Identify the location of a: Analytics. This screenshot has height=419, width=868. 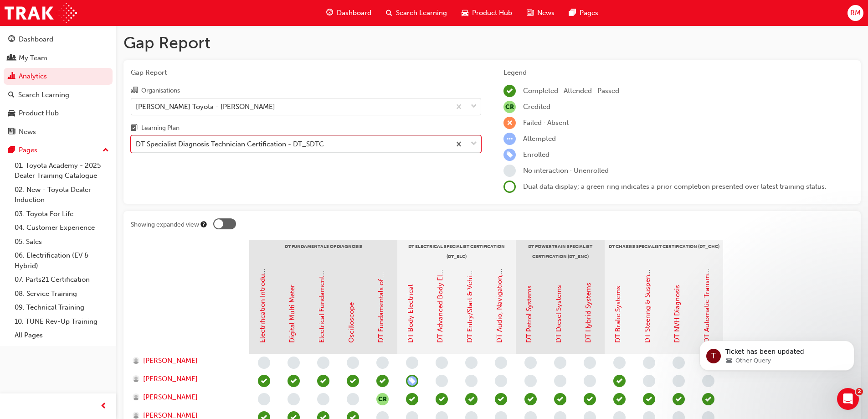
(58, 76).